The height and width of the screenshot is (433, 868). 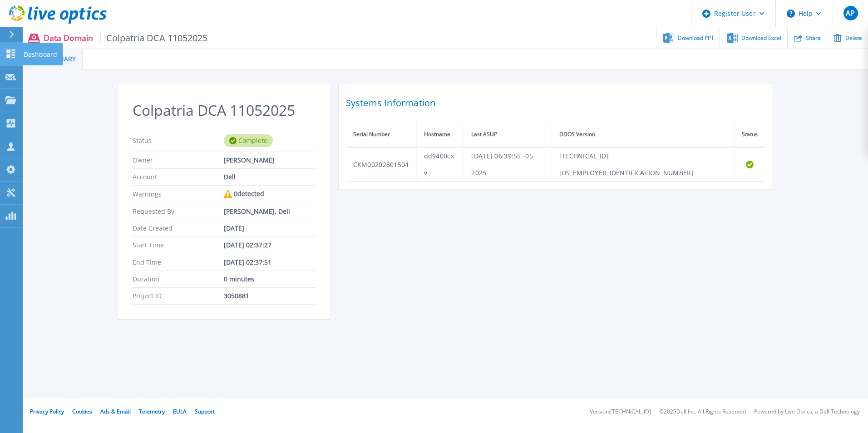 What do you see at coordinates (178, 160) in the screenshot?
I see `p: Owner` at bounding box center [178, 160].